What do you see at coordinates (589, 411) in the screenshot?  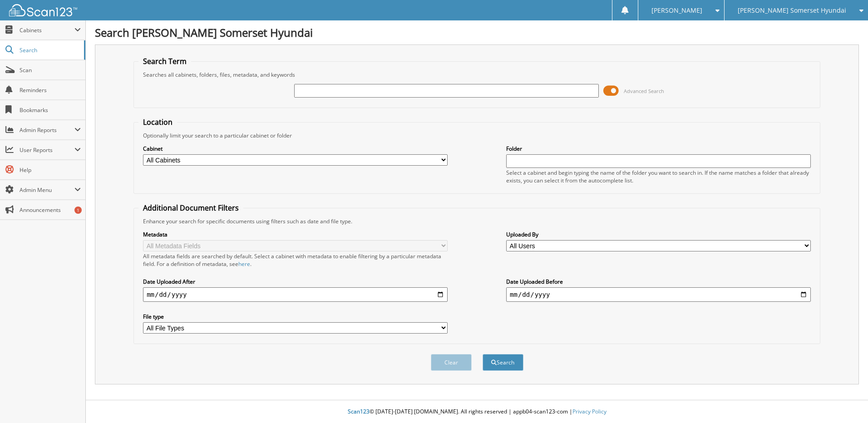 I see `a: Privacy Policy` at bounding box center [589, 411].